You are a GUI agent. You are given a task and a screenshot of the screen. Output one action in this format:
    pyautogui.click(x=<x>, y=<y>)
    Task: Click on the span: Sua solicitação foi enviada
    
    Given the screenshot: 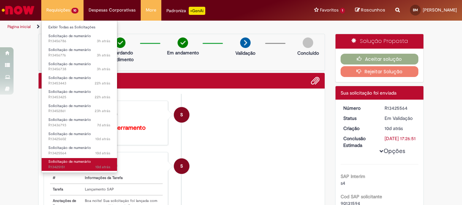 What is the action you would take?
    pyautogui.click(x=368, y=93)
    